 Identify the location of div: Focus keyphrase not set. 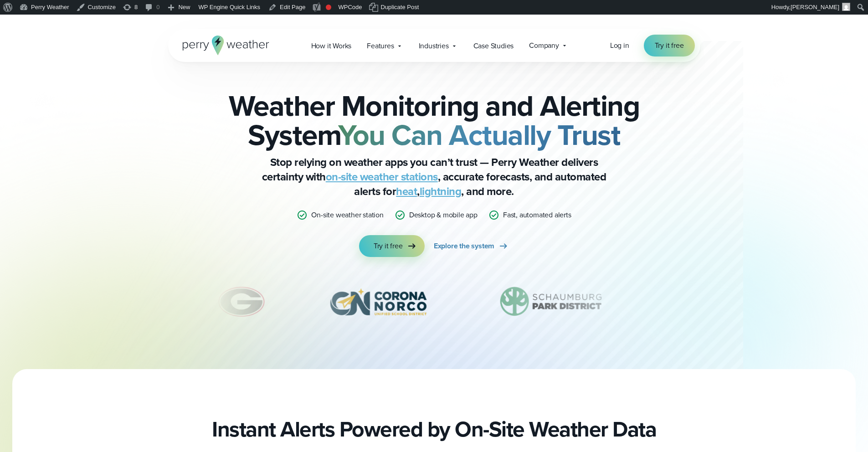
(328, 8).